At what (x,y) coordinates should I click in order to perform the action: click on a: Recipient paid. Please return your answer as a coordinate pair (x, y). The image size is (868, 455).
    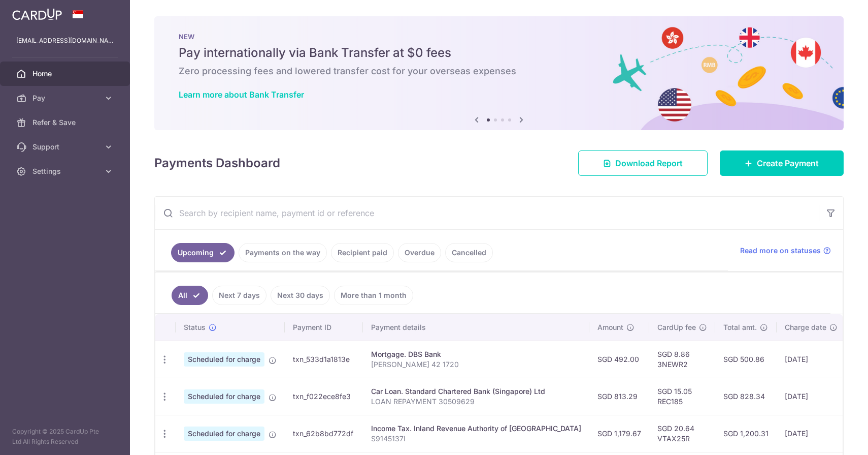
    Looking at the image, I should click on (363, 253).